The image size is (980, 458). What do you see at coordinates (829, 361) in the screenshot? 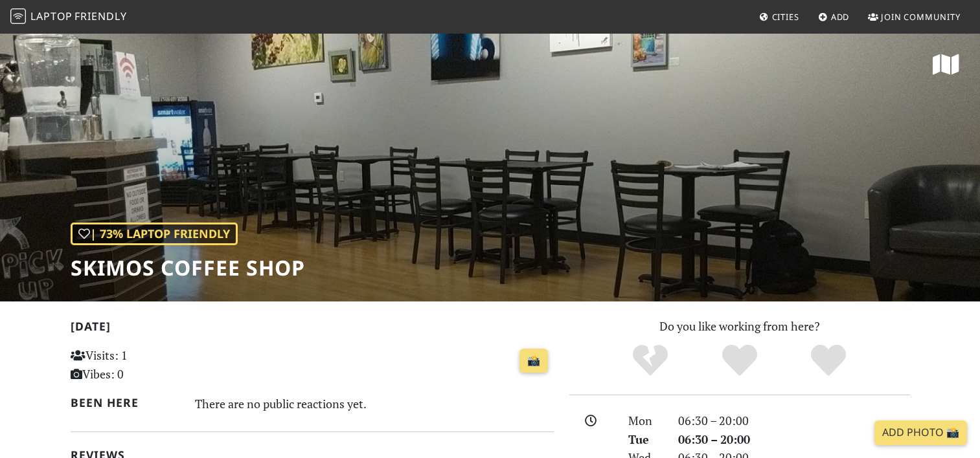
I see `div: Definitely!` at bounding box center [829, 361].